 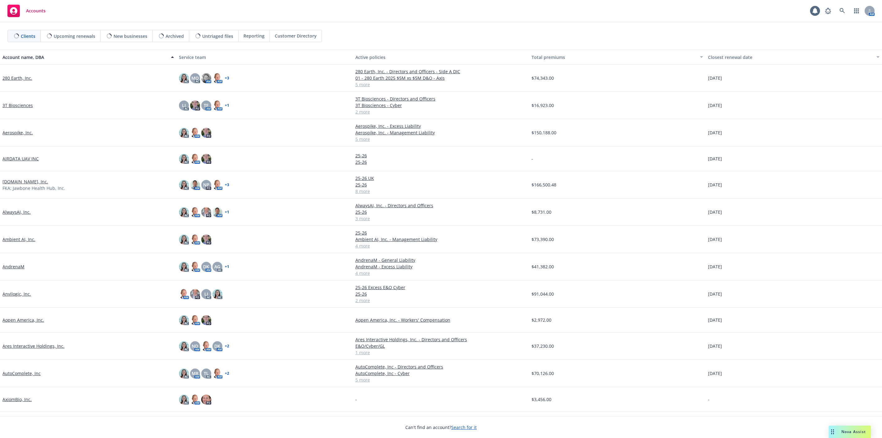 I want to click on span: $8,731.00, so click(x=542, y=212).